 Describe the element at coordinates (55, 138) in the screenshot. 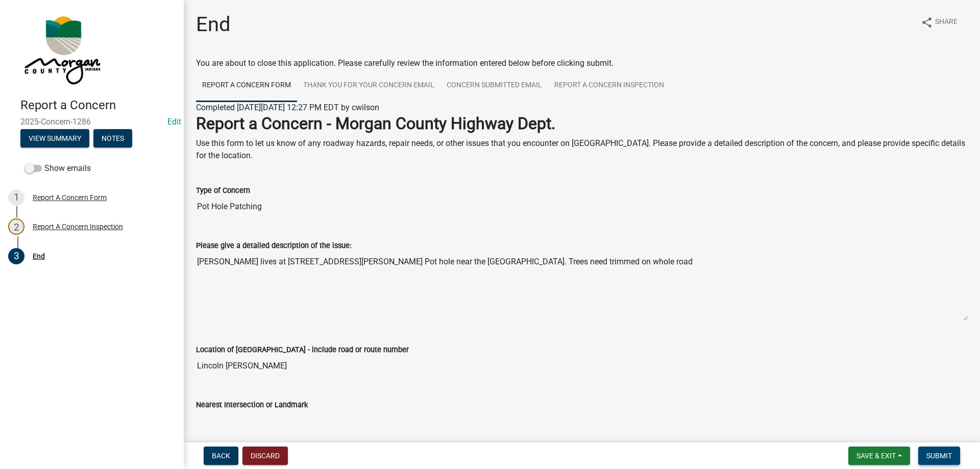

I see `button: View Summary` at that location.